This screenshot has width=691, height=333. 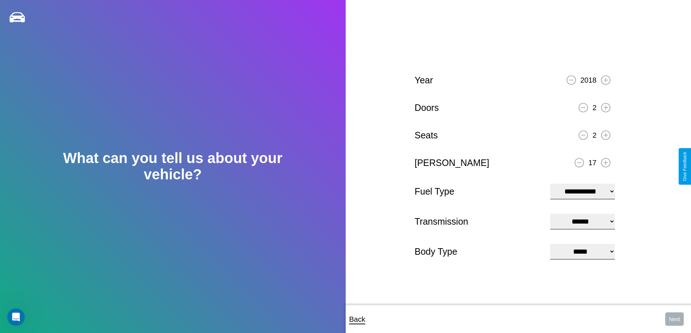 What do you see at coordinates (479, 252) in the screenshot?
I see `p: Body Type` at bounding box center [479, 252].